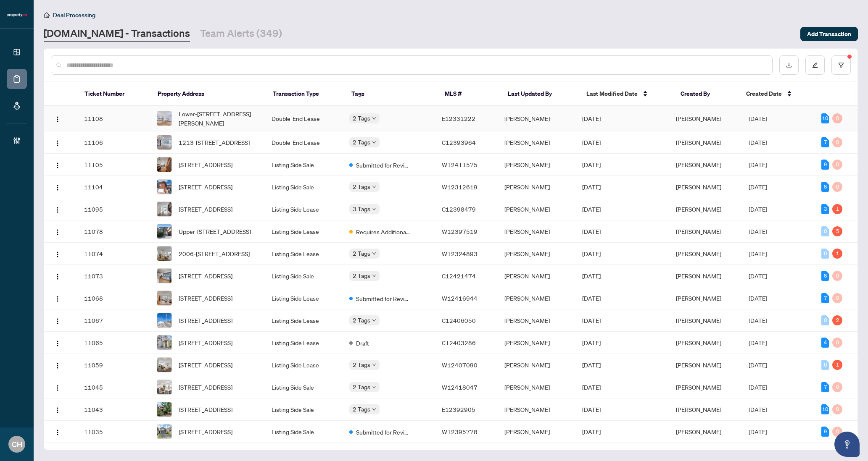 This screenshot has width=868, height=461. I want to click on span: 3 Tags, so click(361, 209).